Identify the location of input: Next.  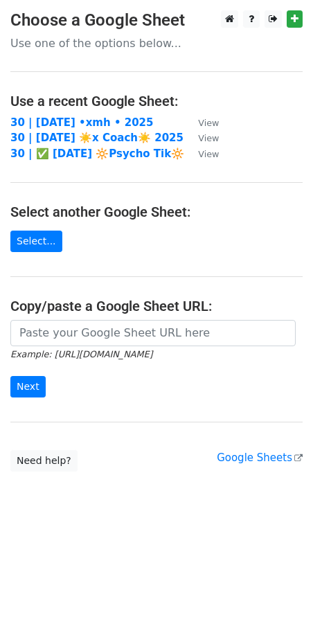
(28, 387).